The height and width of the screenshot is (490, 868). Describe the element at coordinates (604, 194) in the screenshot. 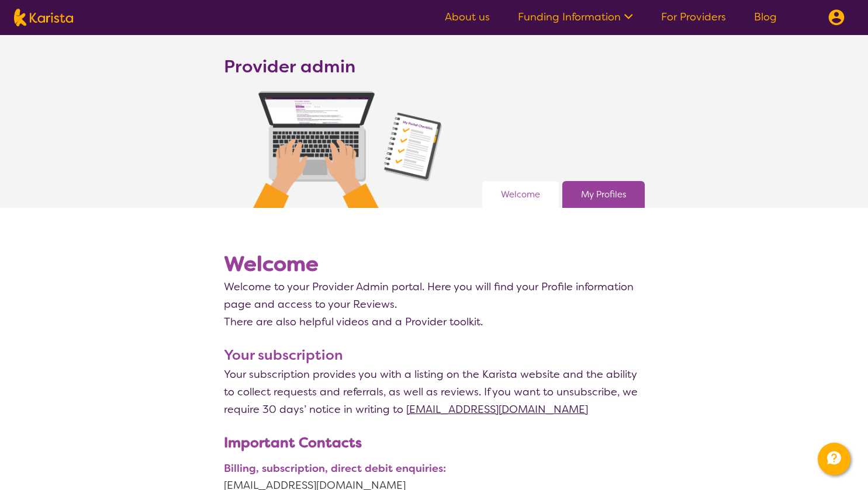

I see `a: My Profiles` at that location.